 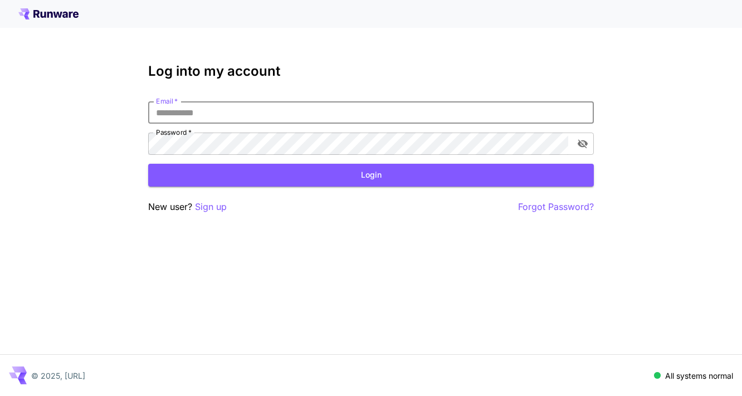 I want to click on button: toggle password visibility, so click(x=583, y=144).